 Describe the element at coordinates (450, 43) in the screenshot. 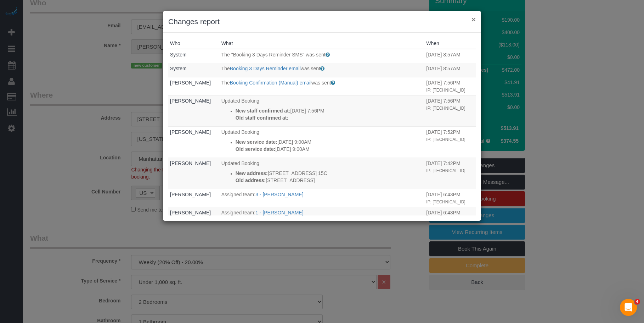

I see `th: When` at that location.